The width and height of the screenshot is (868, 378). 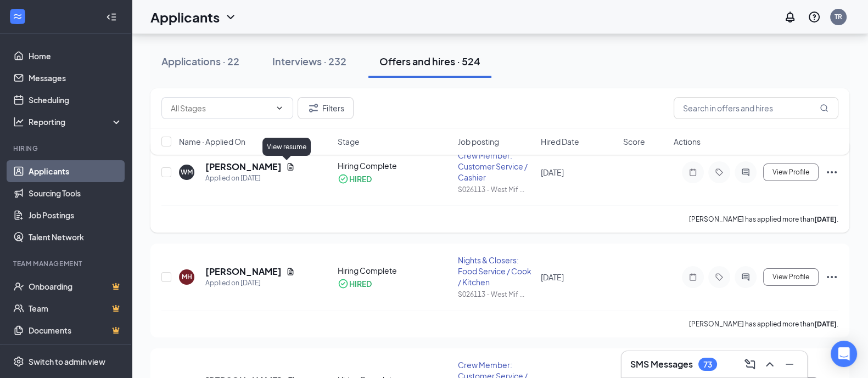 I want to click on svg: QuestionInfo, so click(x=815, y=17).